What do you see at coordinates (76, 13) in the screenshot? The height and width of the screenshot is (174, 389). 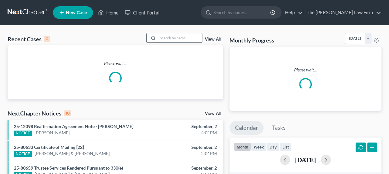 I see `span: New Case` at bounding box center [76, 13].